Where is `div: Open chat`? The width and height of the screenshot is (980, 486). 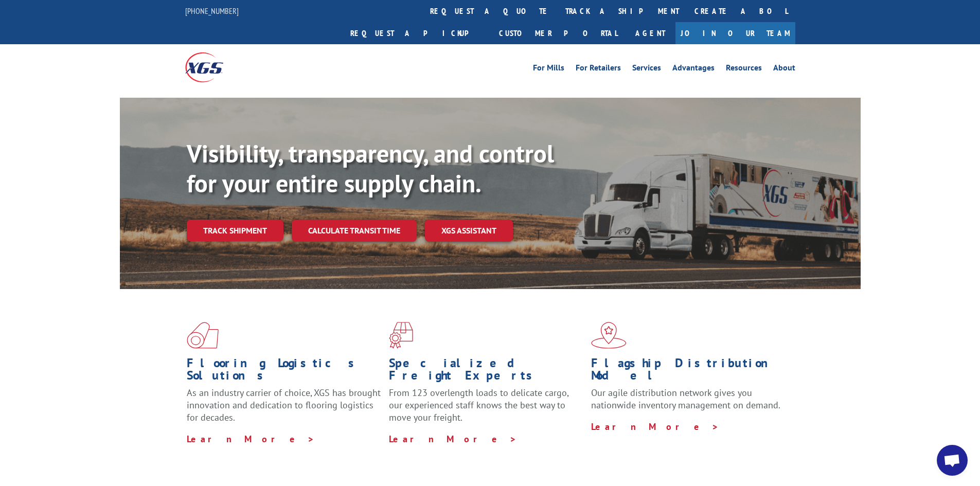
div: Open chat is located at coordinates (952, 461).